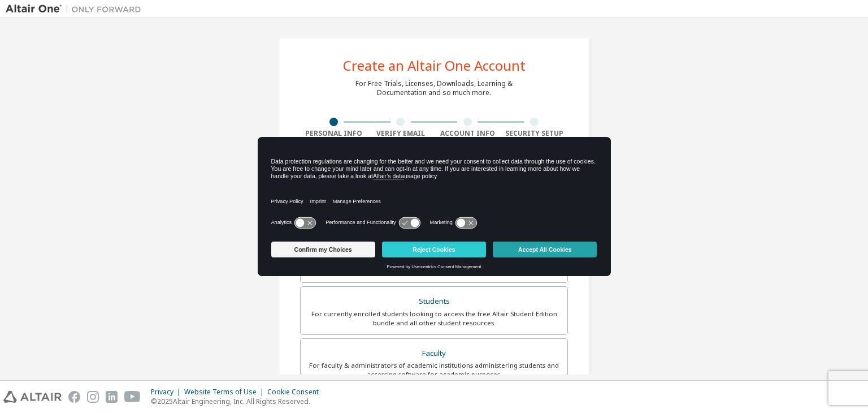 This screenshot has height=413, width=868. Describe the element at coordinates (76, 9) in the screenshot. I see `img: Altair One` at that location.